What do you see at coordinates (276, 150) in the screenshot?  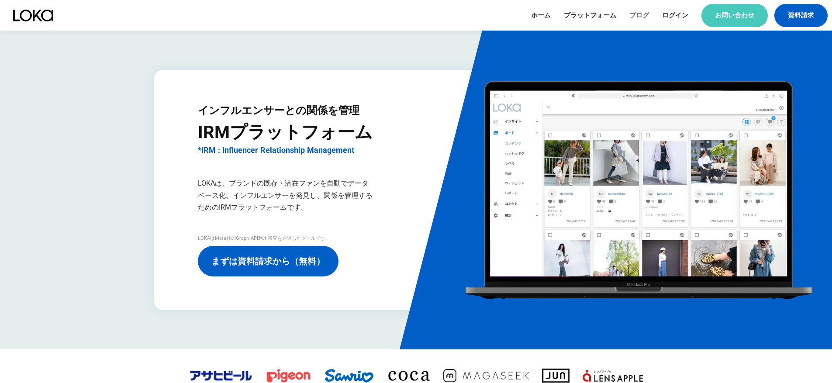 I see `p: *IRM : Influencer Relationship Management` at bounding box center [276, 150].